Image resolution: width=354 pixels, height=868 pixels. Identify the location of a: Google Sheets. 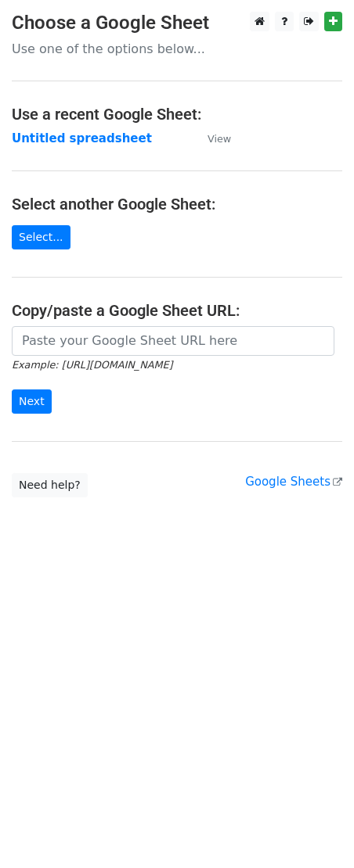
(294, 482).